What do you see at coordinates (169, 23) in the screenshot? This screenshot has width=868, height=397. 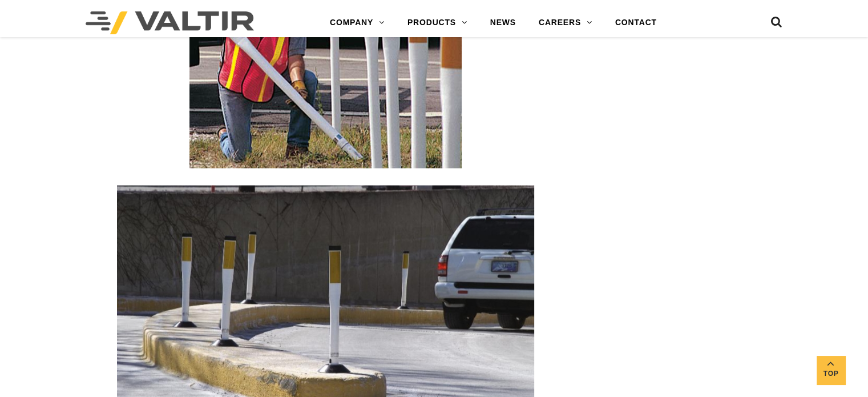 I see `img: Valtir` at bounding box center [169, 23].